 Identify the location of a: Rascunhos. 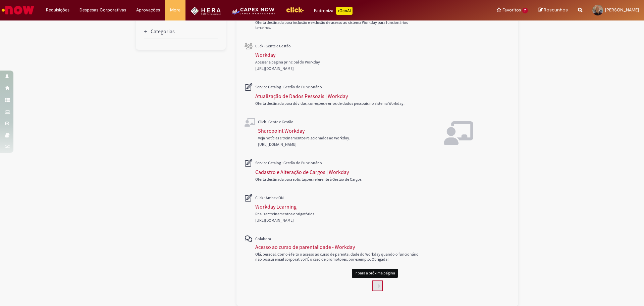
(553, 10).